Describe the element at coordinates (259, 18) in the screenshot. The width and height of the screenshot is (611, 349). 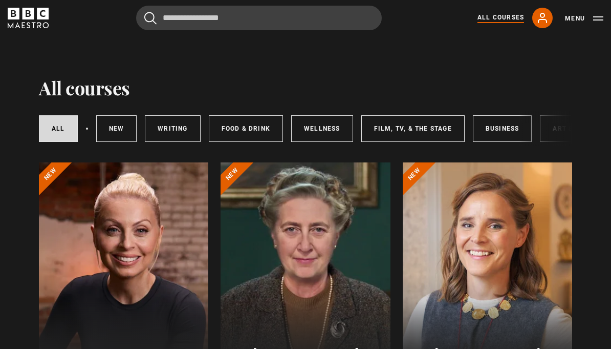
I see `input: Search` at that location.